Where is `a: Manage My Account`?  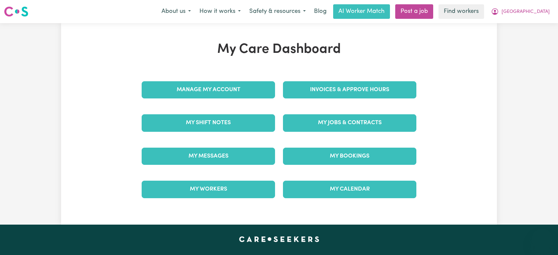 a: Manage My Account is located at coordinates (208, 90).